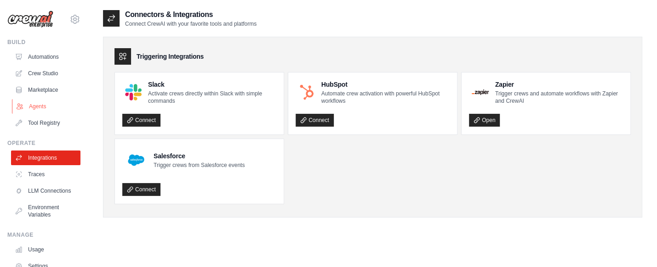 This screenshot has width=657, height=267. I want to click on img: Logo, so click(30, 19).